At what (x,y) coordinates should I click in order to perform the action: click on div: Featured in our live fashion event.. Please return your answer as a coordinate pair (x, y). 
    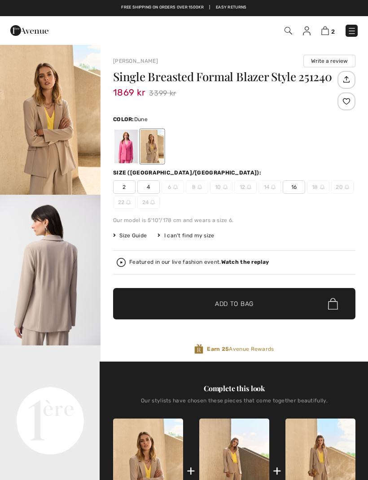
    Looking at the image, I should click on (199, 262).